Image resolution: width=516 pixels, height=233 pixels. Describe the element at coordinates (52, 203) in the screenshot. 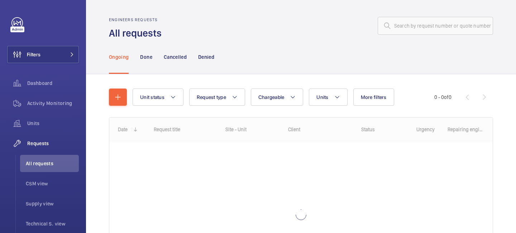

I see `span: Supply view` at that location.